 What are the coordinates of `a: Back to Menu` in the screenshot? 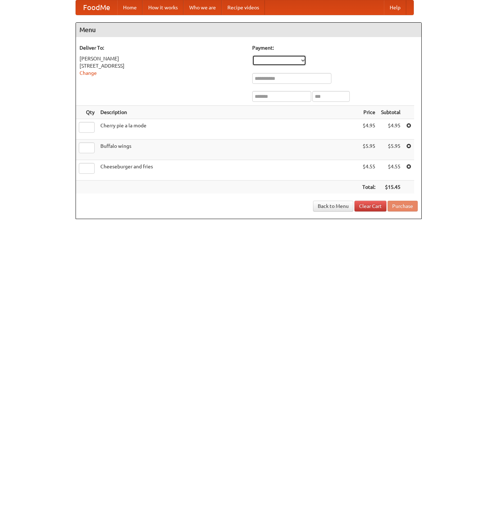 It's located at (333, 206).